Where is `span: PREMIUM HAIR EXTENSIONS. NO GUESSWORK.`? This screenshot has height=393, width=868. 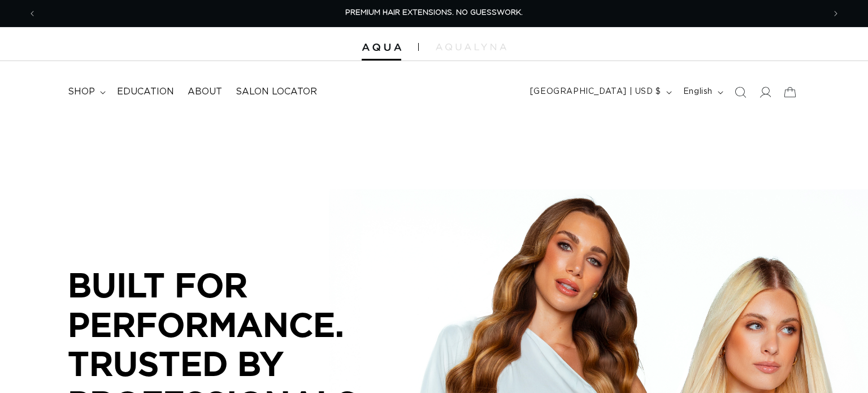
span: PREMIUM HAIR EXTENSIONS. NO GUESSWORK. is located at coordinates (434, 12).